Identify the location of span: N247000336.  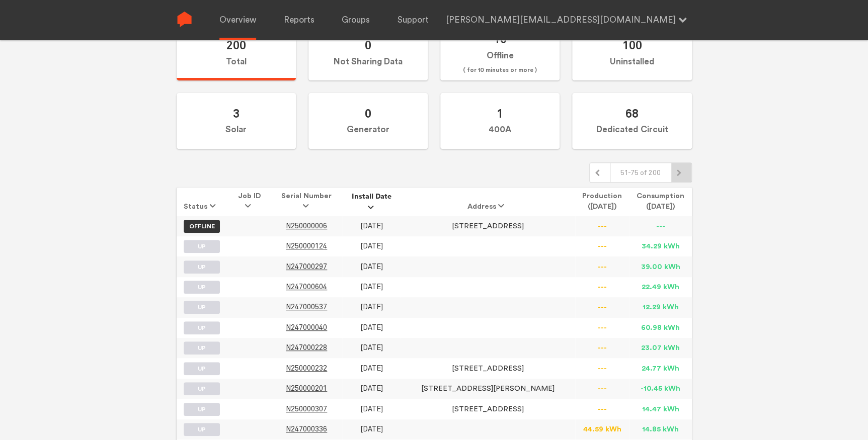
(307, 429).